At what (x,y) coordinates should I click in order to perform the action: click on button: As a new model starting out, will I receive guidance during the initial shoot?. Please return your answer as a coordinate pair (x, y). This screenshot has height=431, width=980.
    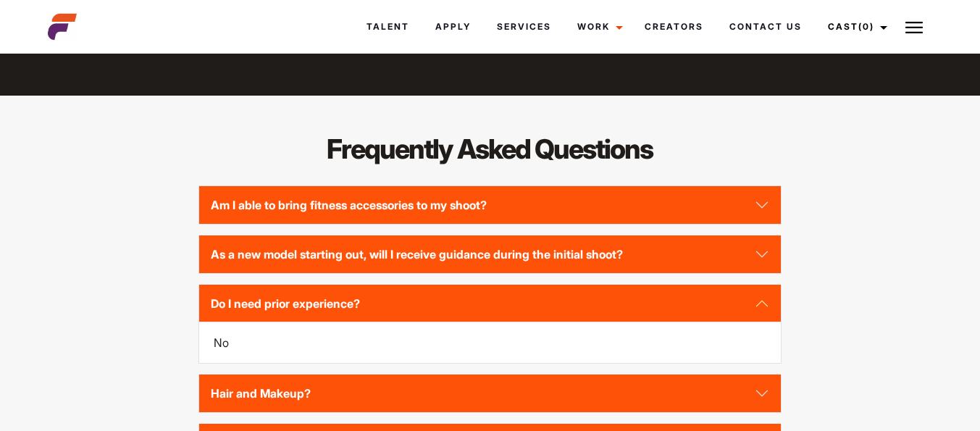
    Looking at the image, I should click on (490, 254).